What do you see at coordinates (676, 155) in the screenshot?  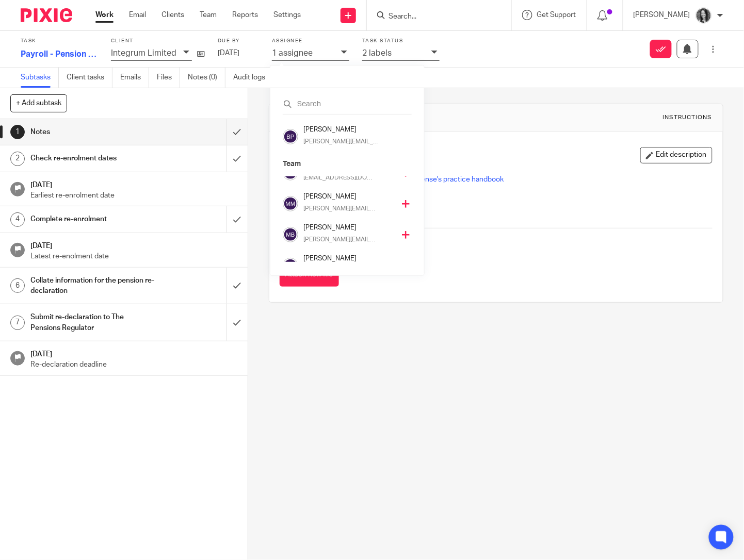 I see `button: Edit description` at bounding box center [676, 155].